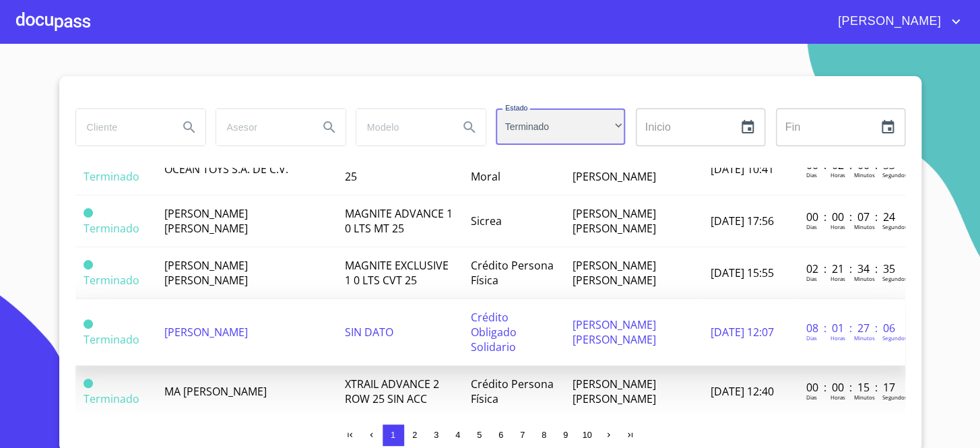  I want to click on button: 7, so click(523, 435).